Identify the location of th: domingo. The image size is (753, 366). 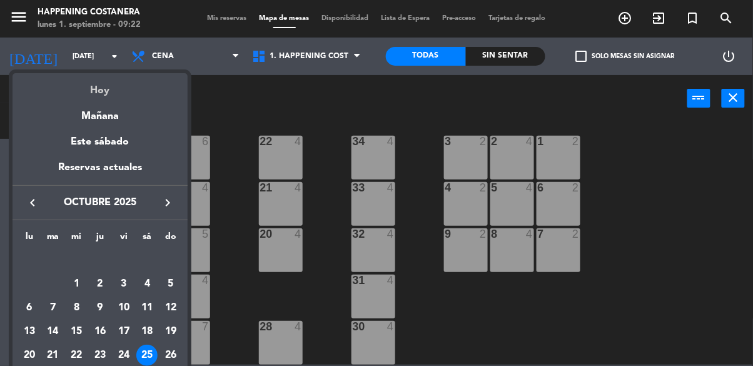
(171, 239).